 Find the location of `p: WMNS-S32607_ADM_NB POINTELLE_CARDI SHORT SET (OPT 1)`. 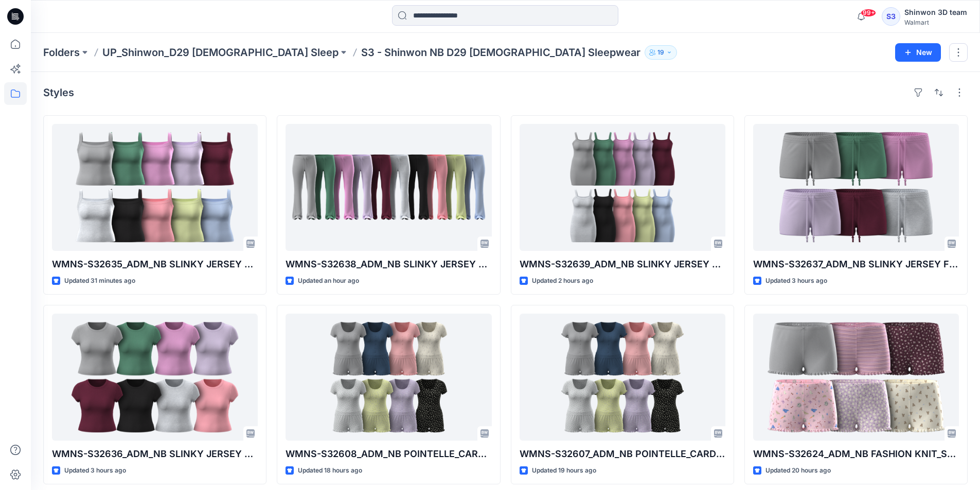

p: WMNS-S32607_ADM_NB POINTELLE_CARDI SHORT SET (OPT 1) is located at coordinates (623, 454).